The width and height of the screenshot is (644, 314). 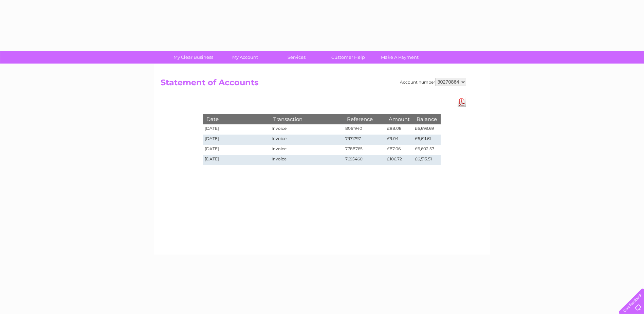 What do you see at coordinates (365, 160) in the screenshot?
I see `td: 7695460` at bounding box center [365, 160].